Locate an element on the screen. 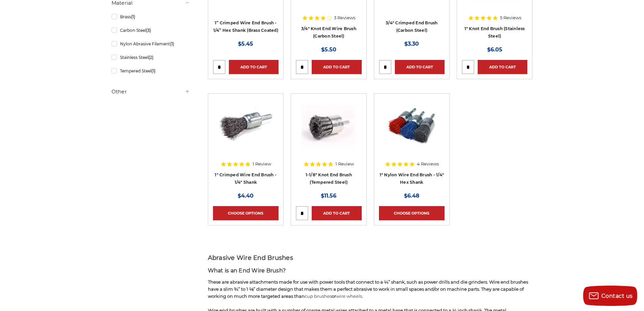 The image size is (644, 311). a: Knotted End Brush is located at coordinates (329, 131).